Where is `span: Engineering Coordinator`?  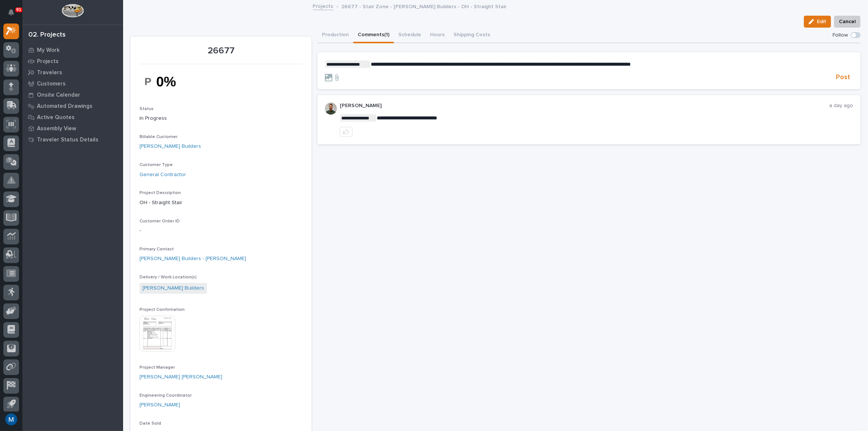
span: Engineering Coordinator is located at coordinates (165, 396).